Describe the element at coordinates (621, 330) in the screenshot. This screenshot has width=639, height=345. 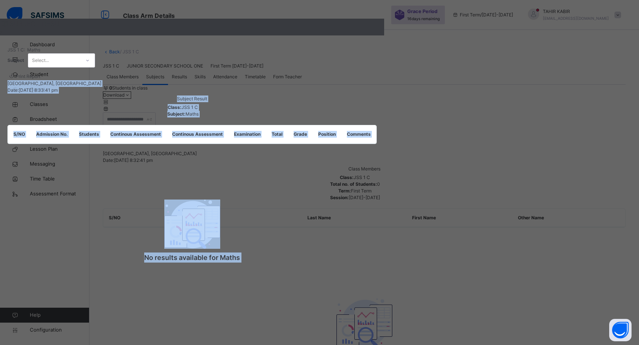
I see `button: Open asap` at that location.